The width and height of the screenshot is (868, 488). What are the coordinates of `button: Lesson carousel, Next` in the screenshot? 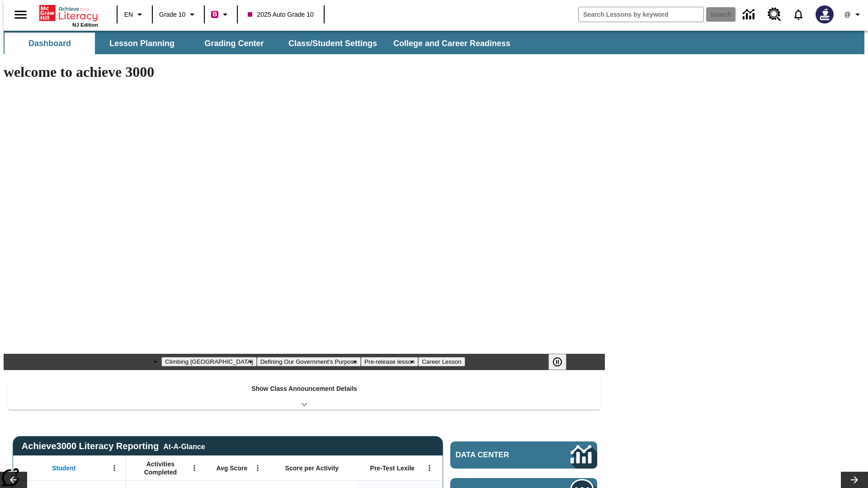 It's located at (854, 480).